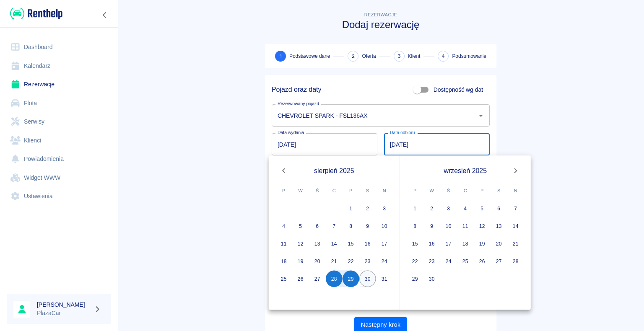 This screenshot has height=331, width=644. Describe the element at coordinates (296, 90) in the screenshot. I see `h5: Pojazd oraz daty` at that location.